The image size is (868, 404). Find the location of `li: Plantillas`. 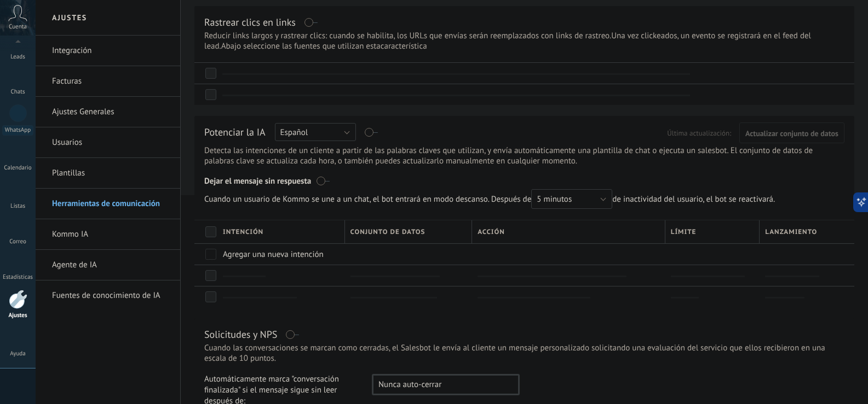

li: Plantillas is located at coordinates (108, 174).